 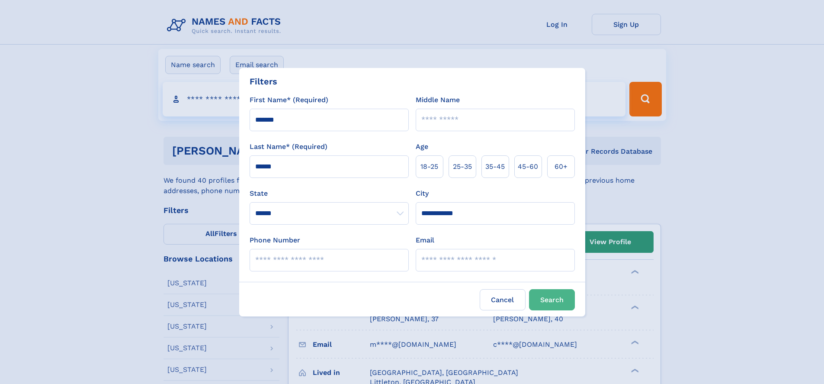 What do you see at coordinates (275, 240) in the screenshot?
I see `label: Phone Number` at bounding box center [275, 240].